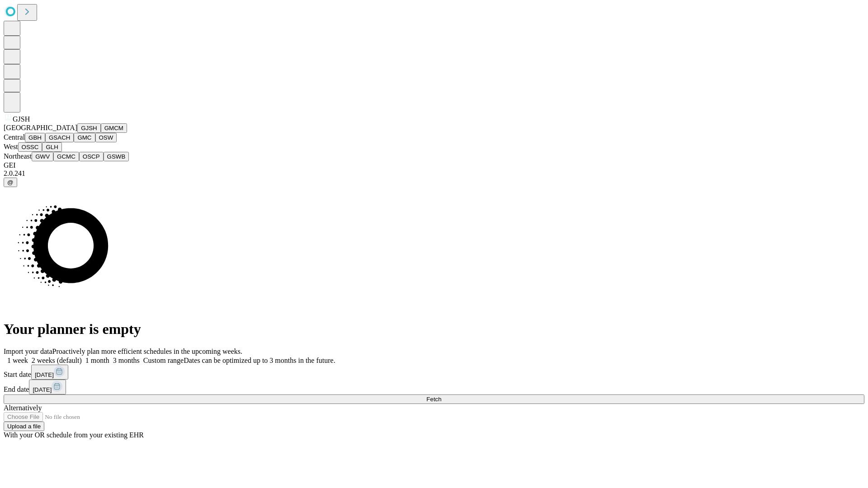 The height and width of the screenshot is (488, 868). Describe the element at coordinates (434, 387) in the screenshot. I see `div: End date` at that location.